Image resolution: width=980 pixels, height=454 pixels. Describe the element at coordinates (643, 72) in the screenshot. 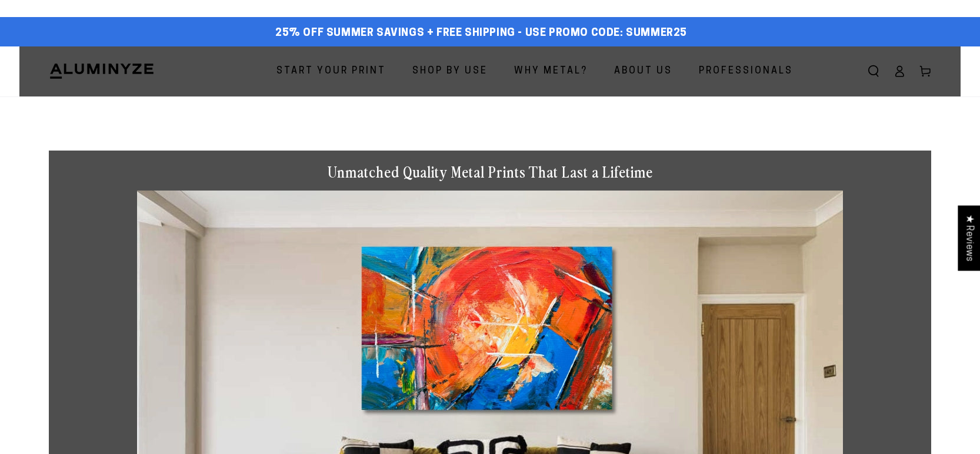

I see `span: About Us` at that location.